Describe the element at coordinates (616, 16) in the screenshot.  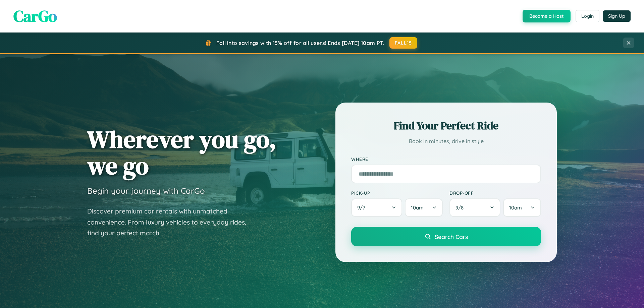
I see `button: Sign Up` at that location.